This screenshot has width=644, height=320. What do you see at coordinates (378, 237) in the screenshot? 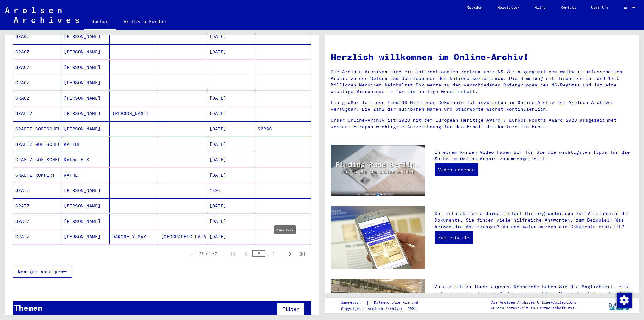
I see `img: eguide.jpg` at bounding box center [378, 237].